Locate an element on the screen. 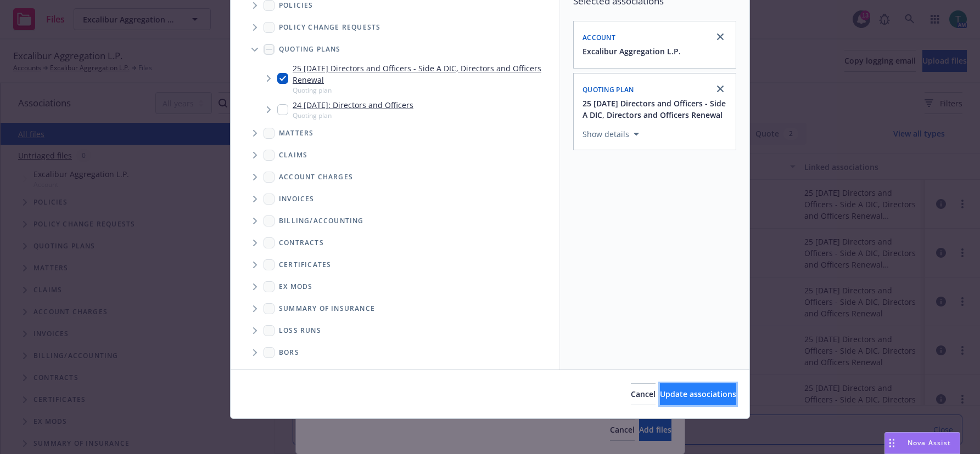 This screenshot has height=454, width=980. span: Certificates is located at coordinates (304, 265).